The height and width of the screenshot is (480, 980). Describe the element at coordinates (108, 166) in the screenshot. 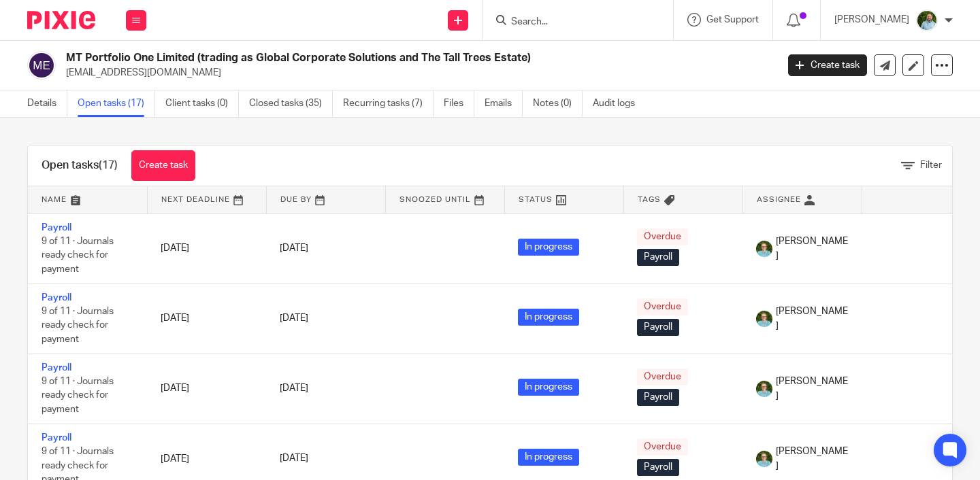

I see `span: (17)` at that location.